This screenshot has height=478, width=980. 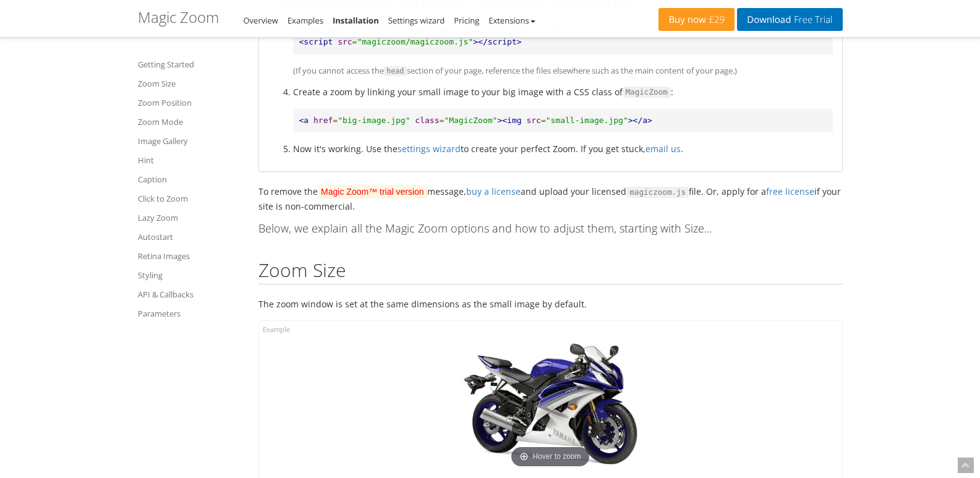 What do you see at coordinates (190, 314) in the screenshot?
I see `a: Parameters` at bounding box center [190, 314].